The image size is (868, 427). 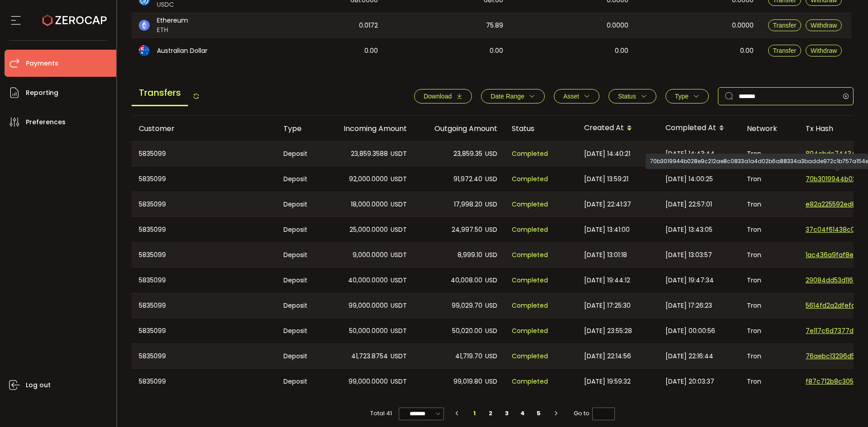 What do you see at coordinates (144, 25) in the screenshot?
I see `img: eth_portfolio.svg` at bounding box center [144, 25].